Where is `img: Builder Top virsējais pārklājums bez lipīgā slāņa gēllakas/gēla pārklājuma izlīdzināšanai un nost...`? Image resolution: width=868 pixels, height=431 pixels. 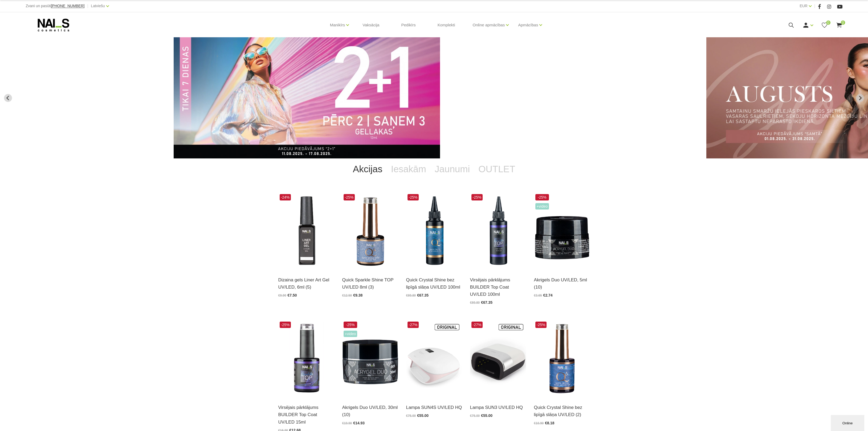 img: Builder Top virsējais pārklājums bez lipīgā slāņa gēllakas/gēla pārklājuma izlīdzināšanai un nost... is located at coordinates (498, 231).